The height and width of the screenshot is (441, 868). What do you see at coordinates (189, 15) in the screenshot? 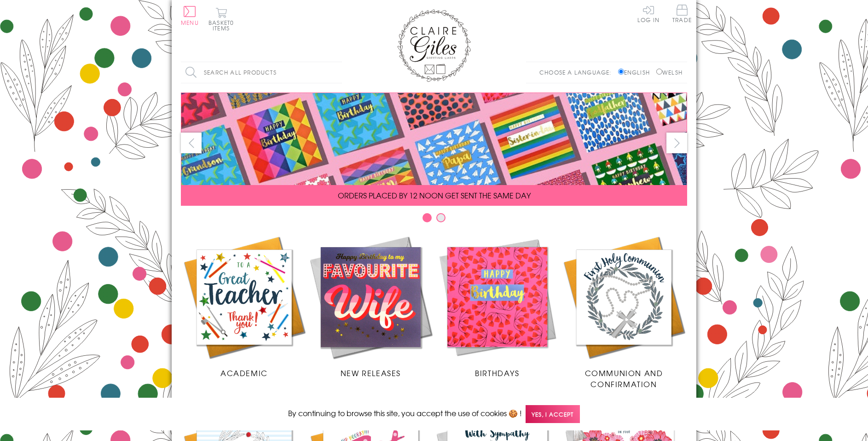
I see `button: Menu` at bounding box center [189, 15].